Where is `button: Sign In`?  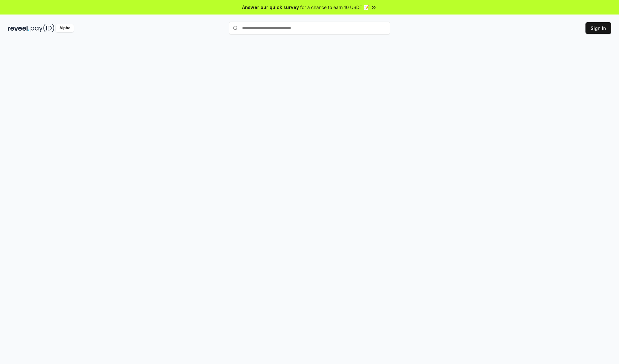
button: Sign In is located at coordinates (598, 28).